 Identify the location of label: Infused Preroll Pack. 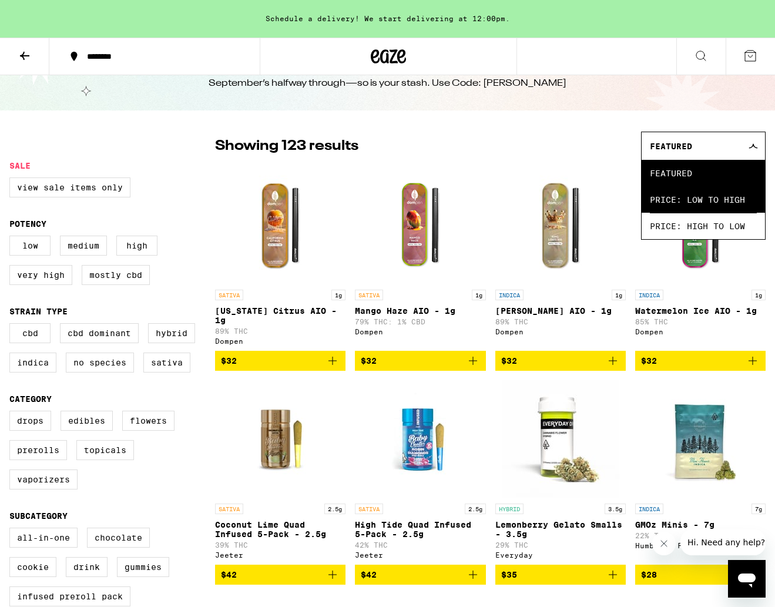
(70, 596).